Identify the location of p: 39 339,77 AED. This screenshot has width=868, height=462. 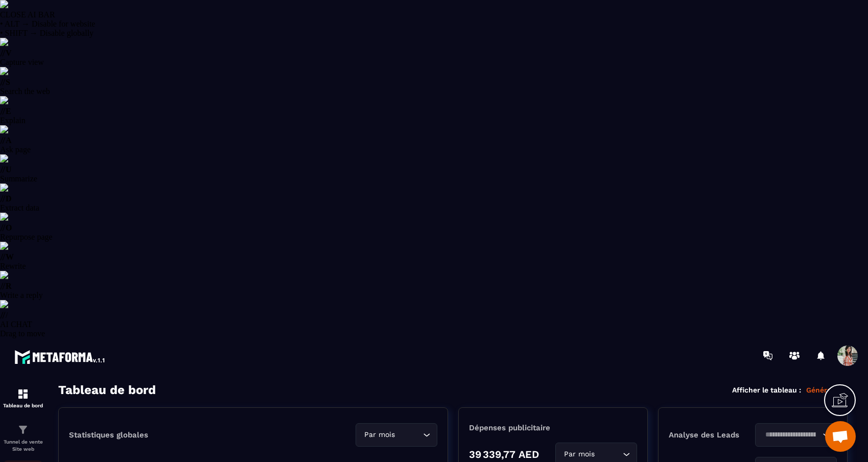
(504, 454).